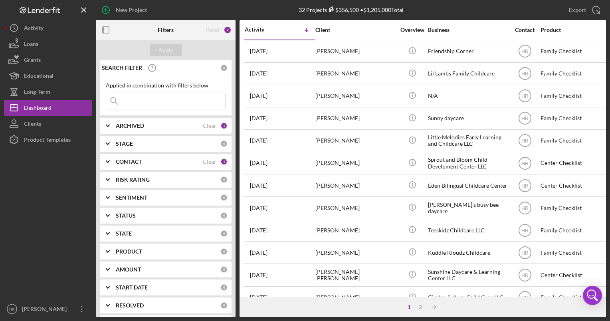 The width and height of the screenshot is (610, 321). I want to click on button: Educational, so click(48, 76).